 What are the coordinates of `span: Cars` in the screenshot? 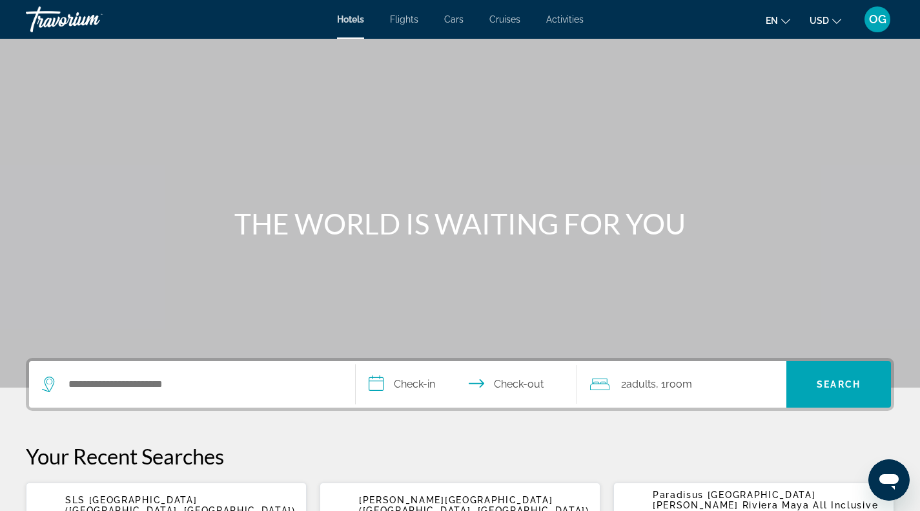 It's located at (454, 19).